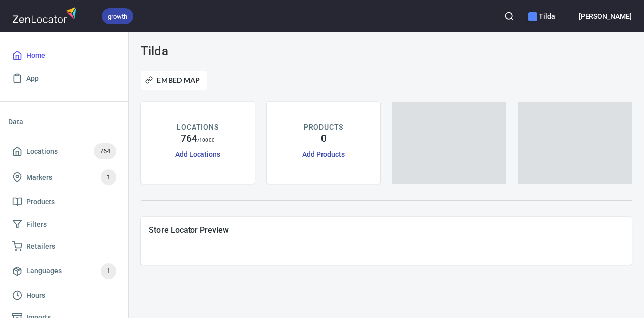 This screenshot has height=318, width=644. I want to click on a: Languages1, so click(64, 271).